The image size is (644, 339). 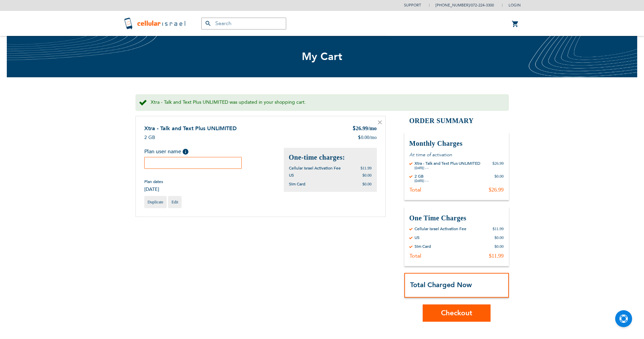 I want to click on span: Plan dates, so click(x=153, y=181).